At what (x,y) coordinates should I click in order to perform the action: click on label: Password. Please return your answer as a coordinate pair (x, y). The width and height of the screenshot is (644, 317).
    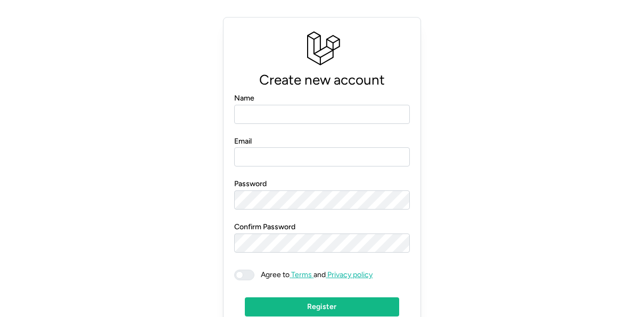
    Looking at the image, I should click on (250, 184).